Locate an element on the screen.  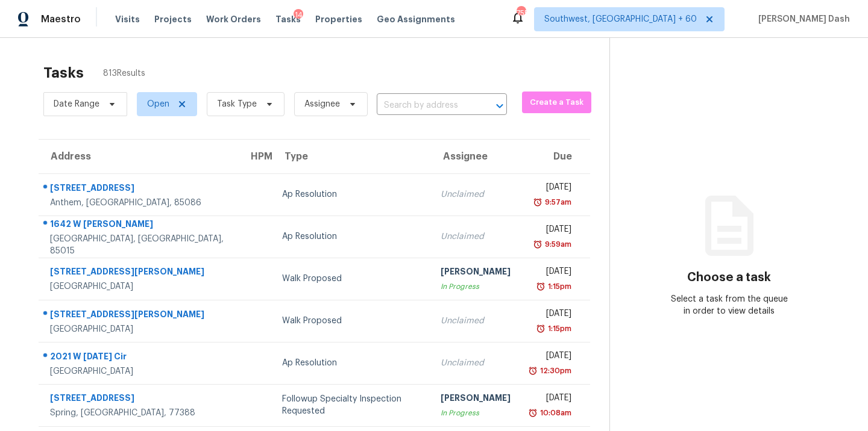
span: Date Range is located at coordinates (77, 104).